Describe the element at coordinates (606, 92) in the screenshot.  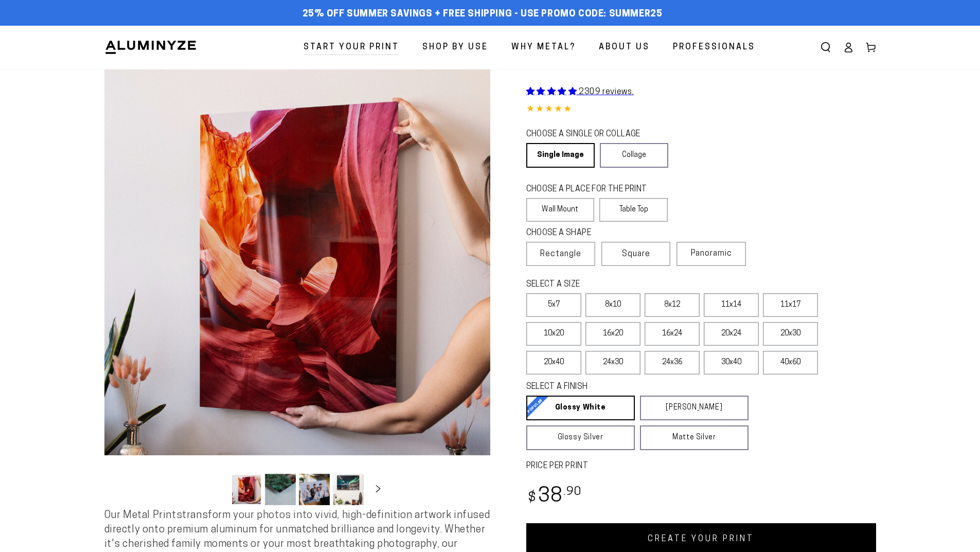
I see `span: 2309 reviews.` at that location.